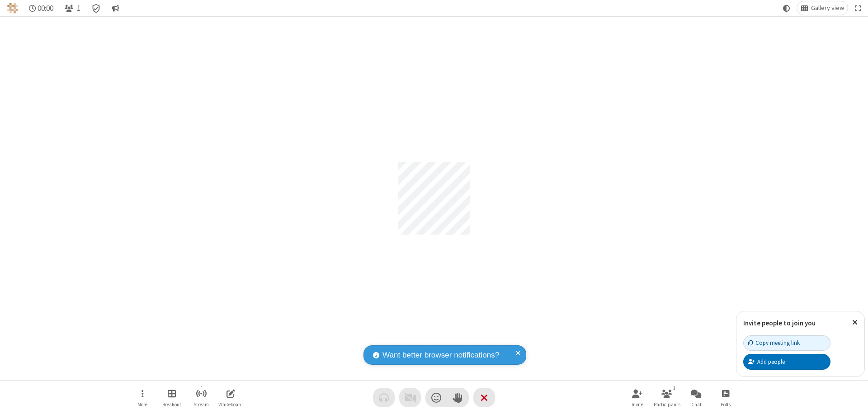 This screenshot has height=414, width=868. What do you see at coordinates (143, 404) in the screenshot?
I see `span: More` at bounding box center [143, 404].